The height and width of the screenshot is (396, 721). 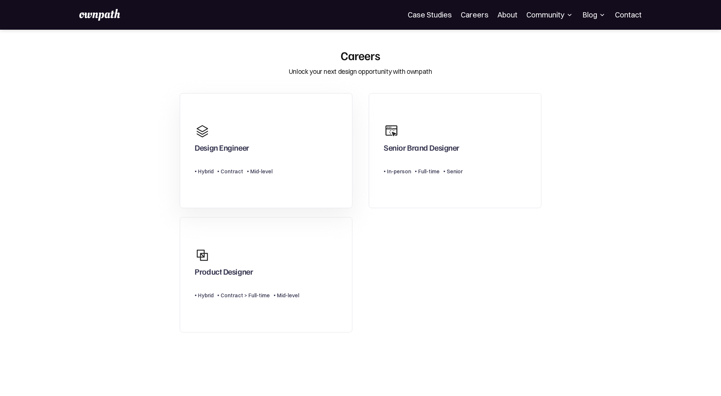 What do you see at coordinates (455, 171) in the screenshot?
I see `div: Senior` at bounding box center [455, 171].